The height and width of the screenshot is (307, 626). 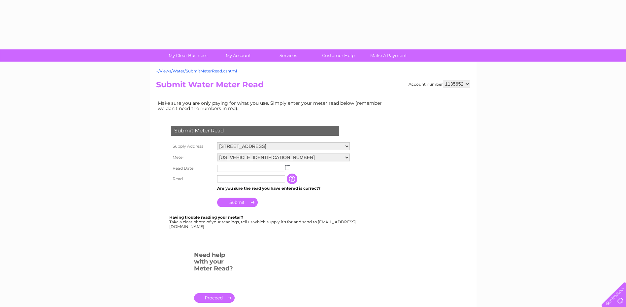 I want to click on th: Supply Address, so click(x=192, y=146).